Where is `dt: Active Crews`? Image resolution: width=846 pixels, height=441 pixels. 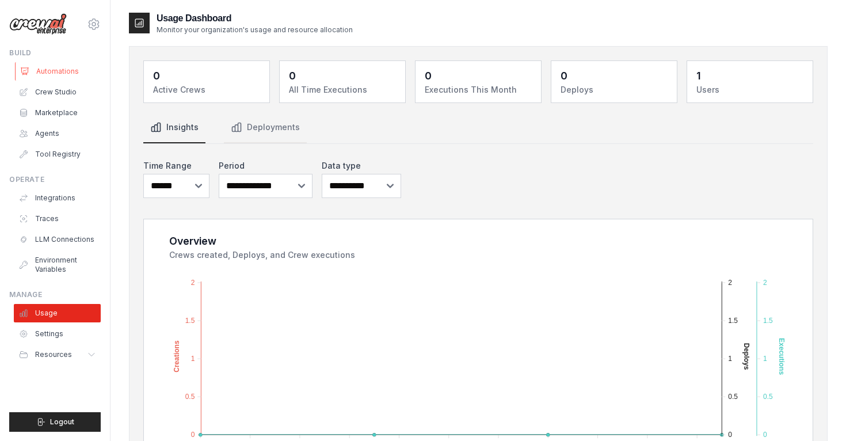 dt: Active Crews is located at coordinates (208, 90).